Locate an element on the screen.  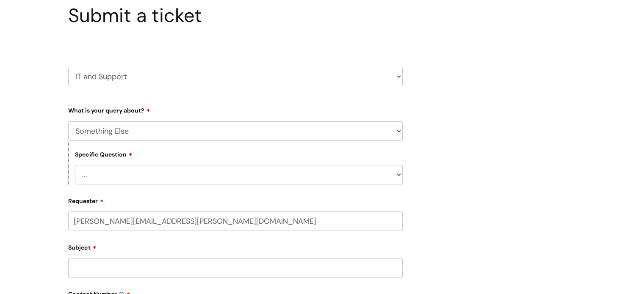
label: Subject is located at coordinates (236, 246).